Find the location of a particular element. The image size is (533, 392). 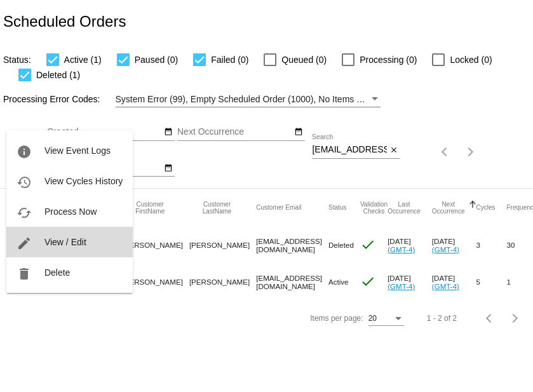

span: Process Now is located at coordinates (71, 211).